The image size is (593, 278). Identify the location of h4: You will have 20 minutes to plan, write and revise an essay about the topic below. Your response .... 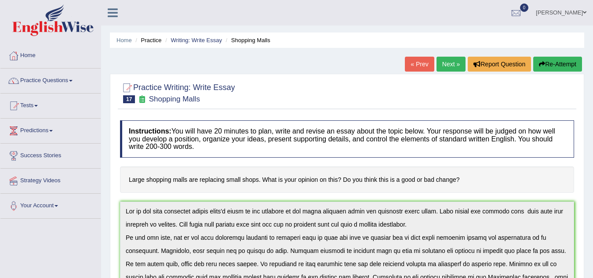
(347, 139).